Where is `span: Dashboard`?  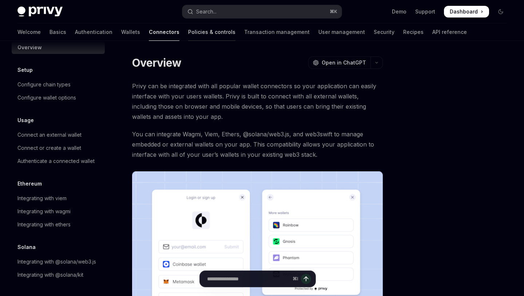
span: Dashboard is located at coordinates (464, 12).